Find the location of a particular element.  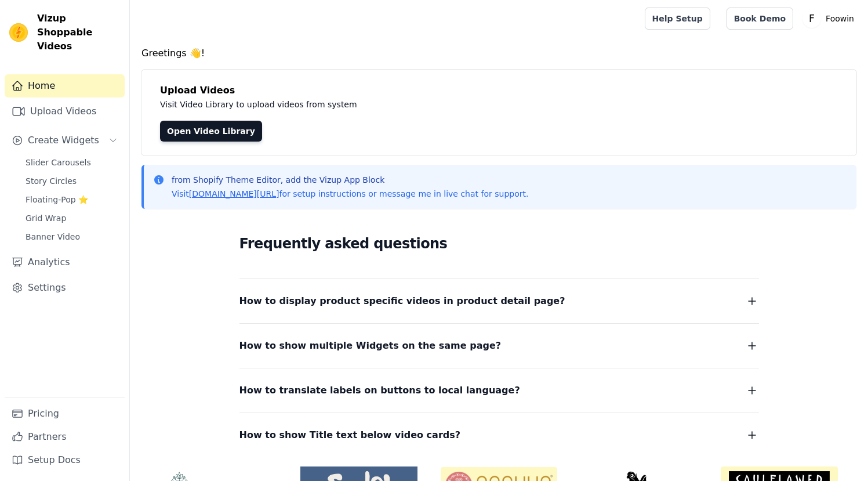

a: Story Circles is located at coordinates (71, 181).